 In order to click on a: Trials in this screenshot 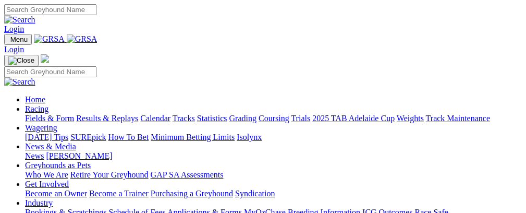, I will do `click(300, 118)`.